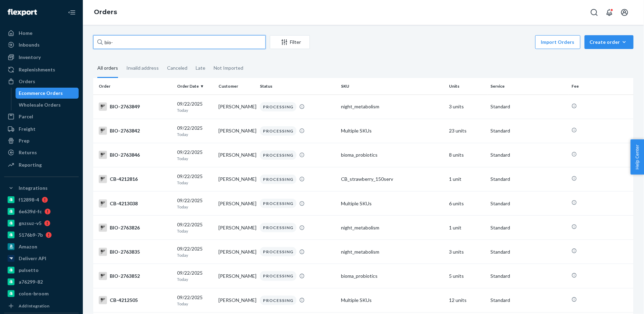  I want to click on a: f12898-4, so click(41, 200).